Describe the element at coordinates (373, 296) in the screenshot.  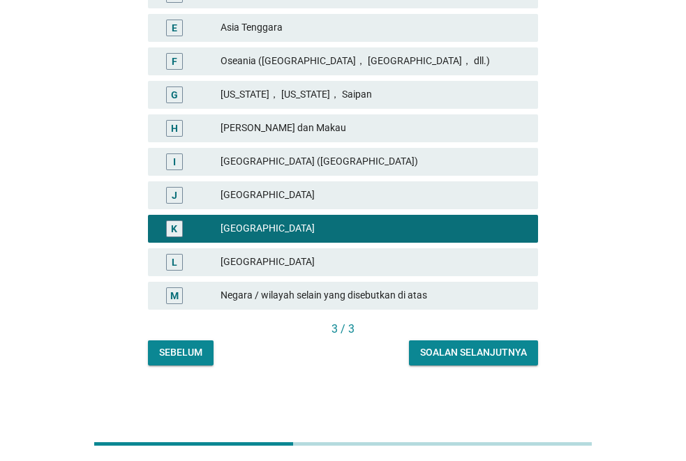
I see `div: Negara / wilayah selain yang disebutkan di atas` at that location.